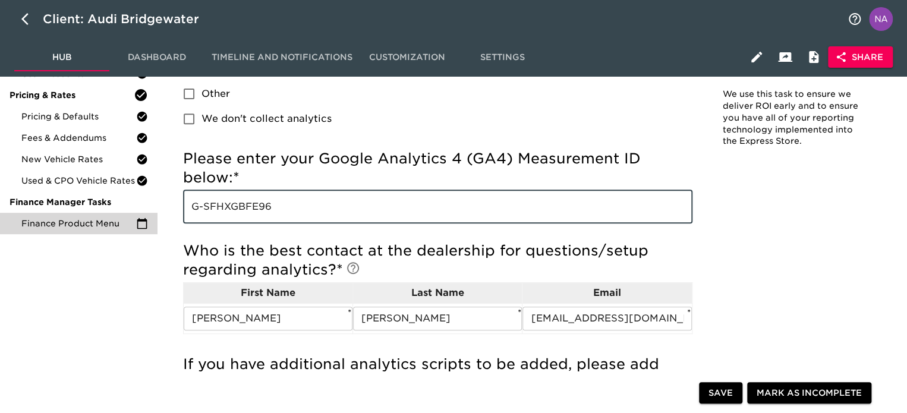  I want to click on p: Email, so click(607, 293).